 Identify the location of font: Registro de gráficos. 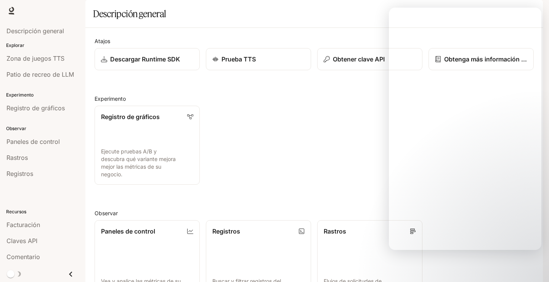
(130, 117).